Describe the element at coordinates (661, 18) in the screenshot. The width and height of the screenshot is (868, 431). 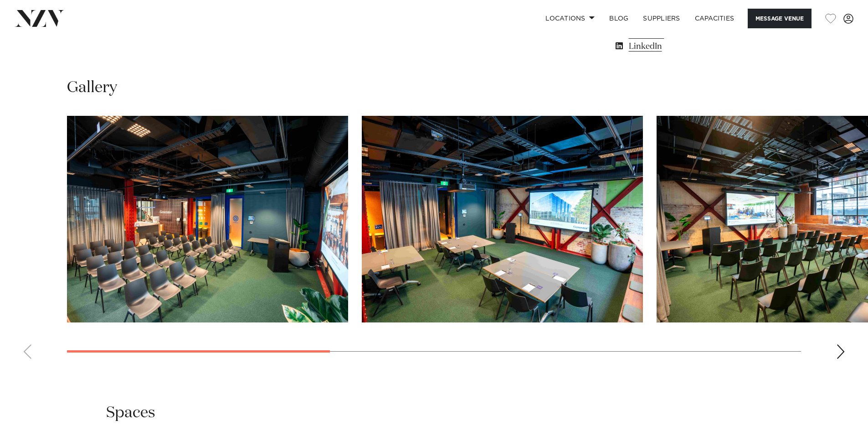
I see `a: SUPPLIERS` at that location.